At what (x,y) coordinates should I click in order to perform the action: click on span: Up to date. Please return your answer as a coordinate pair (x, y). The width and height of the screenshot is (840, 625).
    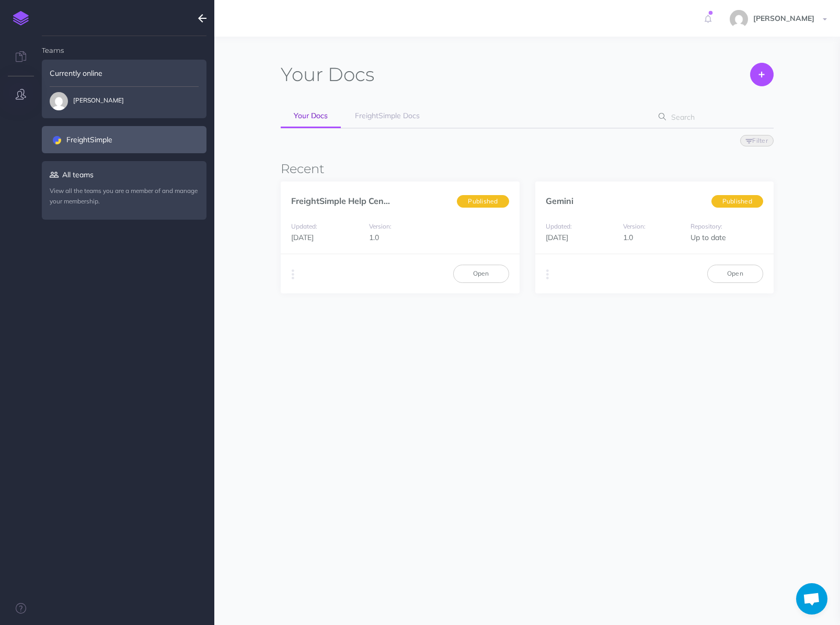
    Looking at the image, I should click on (709, 238).